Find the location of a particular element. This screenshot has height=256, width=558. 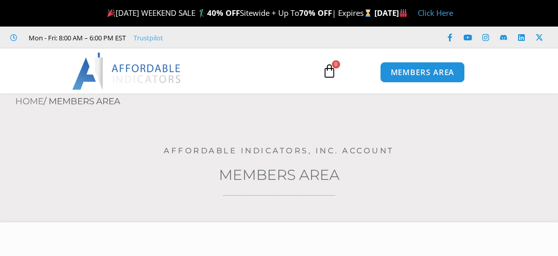

strong: 40% OFF is located at coordinates (224, 13).